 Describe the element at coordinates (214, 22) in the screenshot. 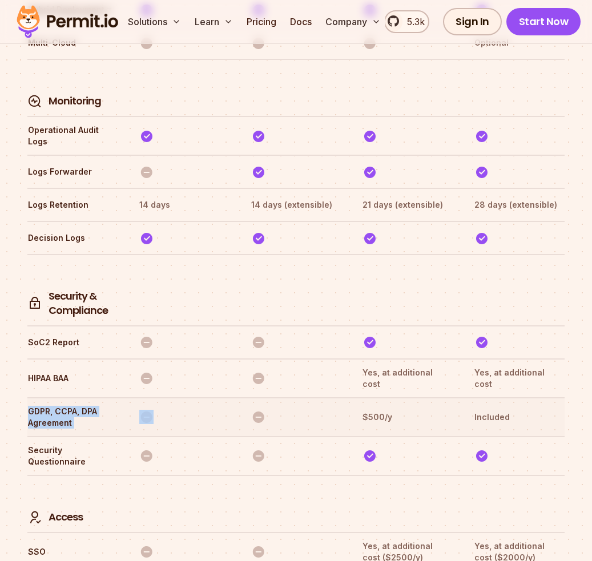

I see `button: Learn` at that location.